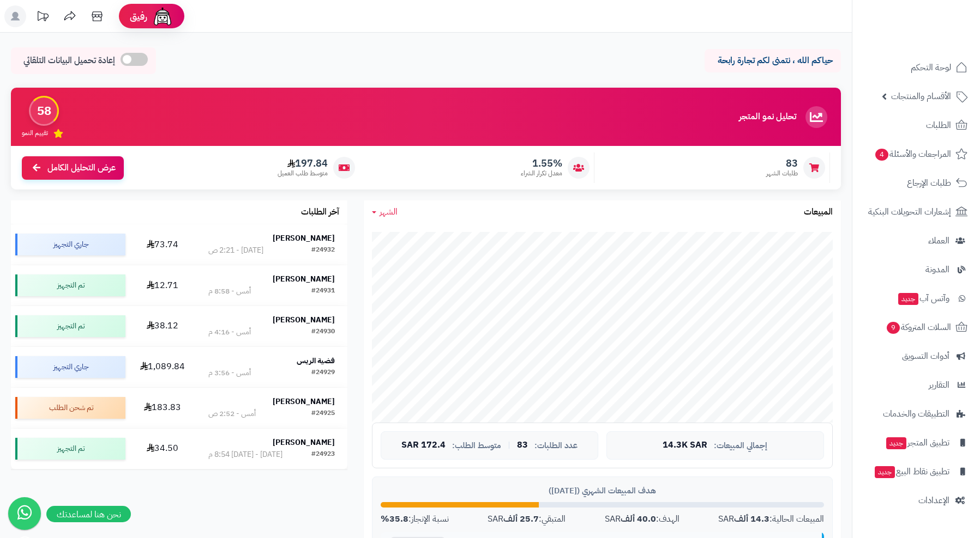  What do you see at coordinates (916, 501) in the screenshot?
I see `a: الإعدادات` at bounding box center [916, 501].